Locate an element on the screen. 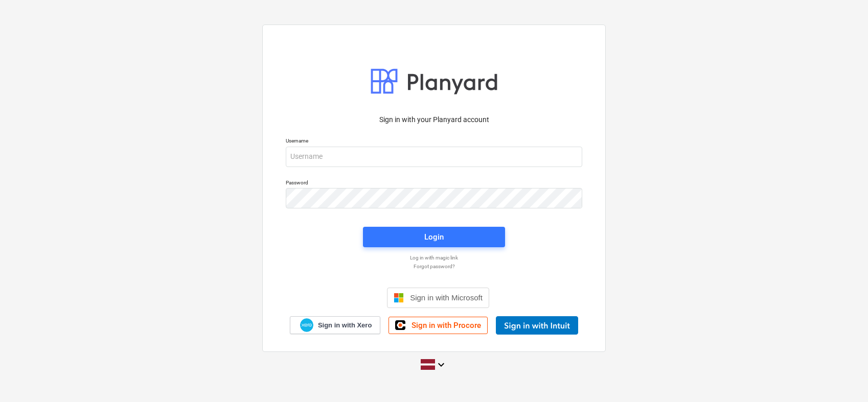 This screenshot has width=868, height=402. input: Username is located at coordinates (434, 157).